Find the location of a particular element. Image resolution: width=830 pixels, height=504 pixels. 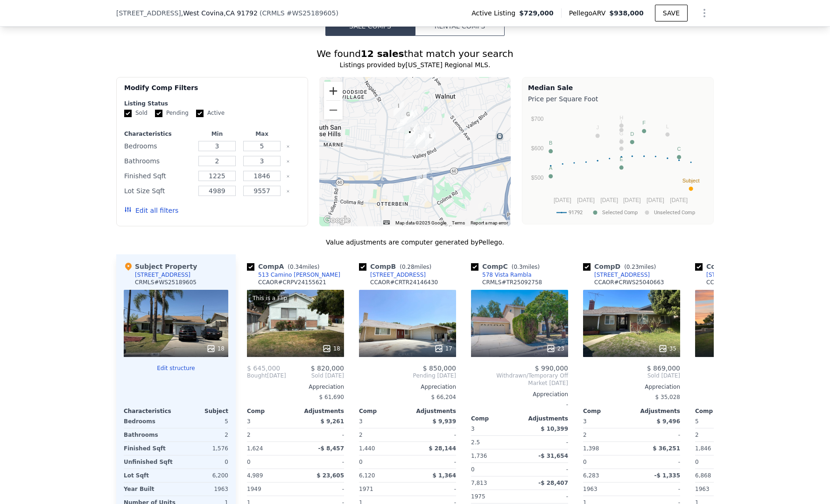

div: 3117 E Hollingworth St is located at coordinates (412, 133).